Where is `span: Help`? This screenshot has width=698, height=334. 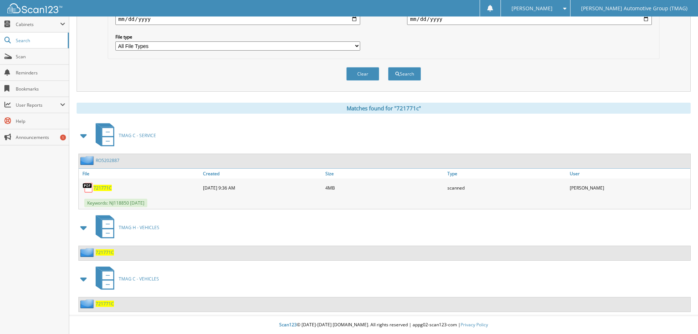
span: Help is located at coordinates (40, 121).